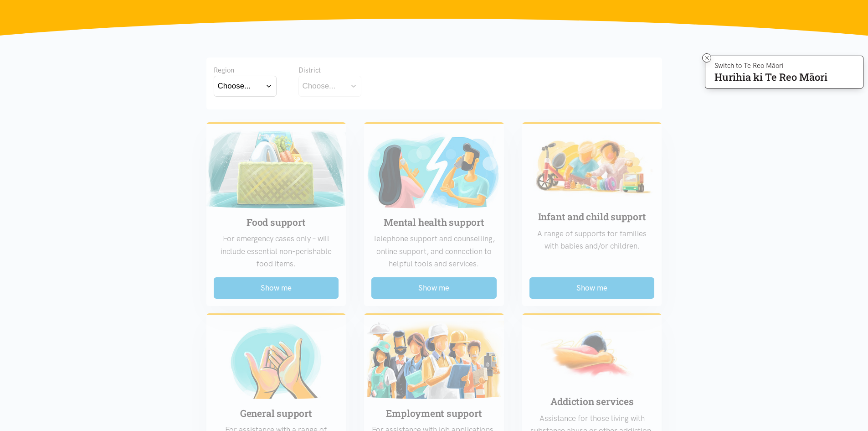  I want to click on div: District, so click(330, 70).